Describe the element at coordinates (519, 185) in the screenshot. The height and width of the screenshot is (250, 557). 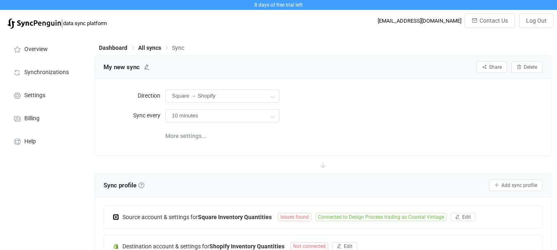
I see `span: Add sync profile` at that location.